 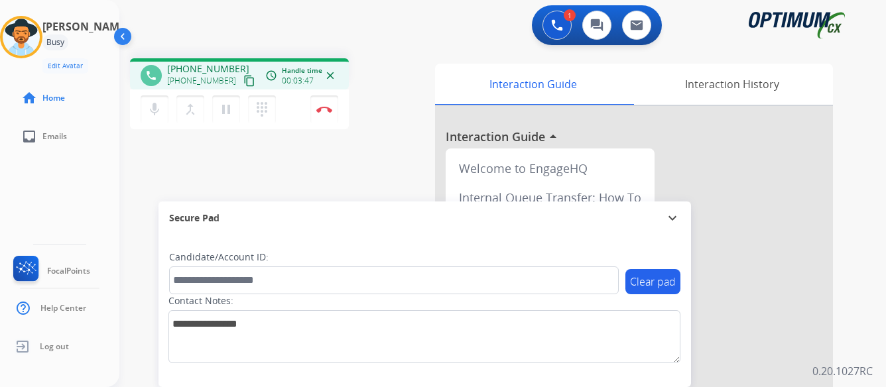 What do you see at coordinates (54, 98) in the screenshot?
I see `span: Home` at bounding box center [54, 98].